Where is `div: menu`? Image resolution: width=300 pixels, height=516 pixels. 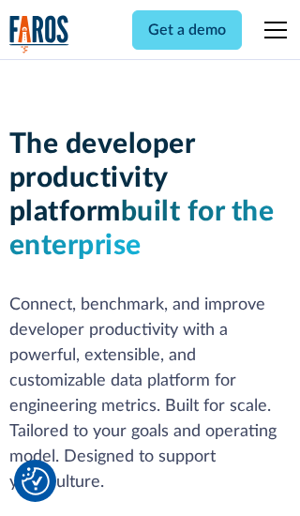
div: menu is located at coordinates (272, 30).